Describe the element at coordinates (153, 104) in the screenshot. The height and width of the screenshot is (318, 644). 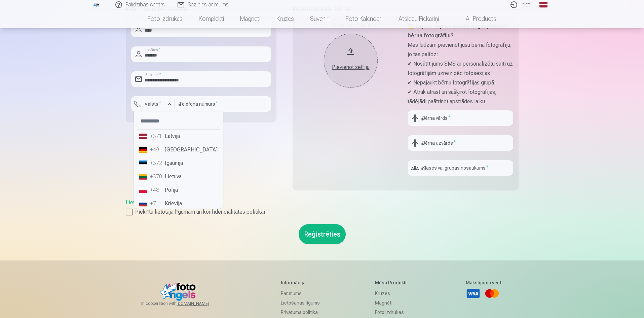
I see `button: Valsts*` at that location.